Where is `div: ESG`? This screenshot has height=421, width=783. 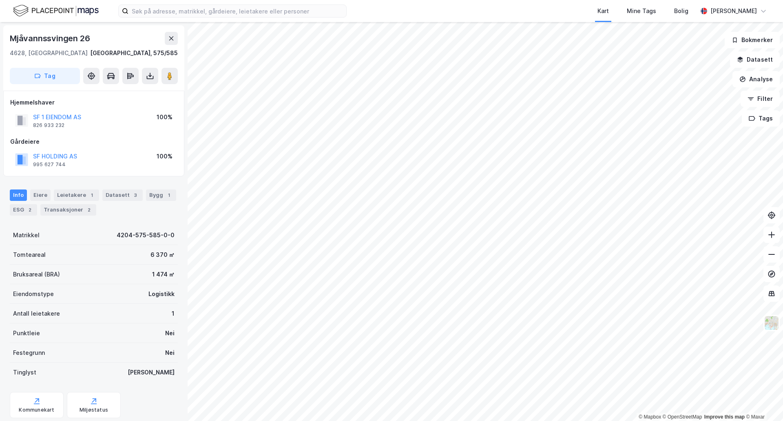 div: ESG is located at coordinates (23, 210).